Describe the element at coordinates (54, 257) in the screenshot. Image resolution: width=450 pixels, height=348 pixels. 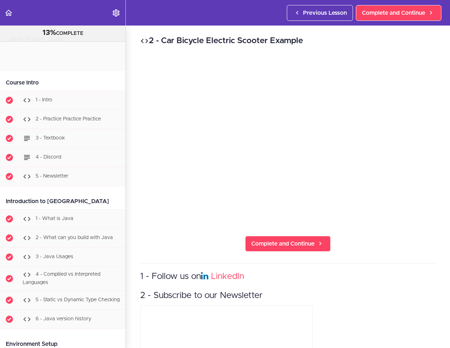
I see `span: 3 - Java Usages` at that location.